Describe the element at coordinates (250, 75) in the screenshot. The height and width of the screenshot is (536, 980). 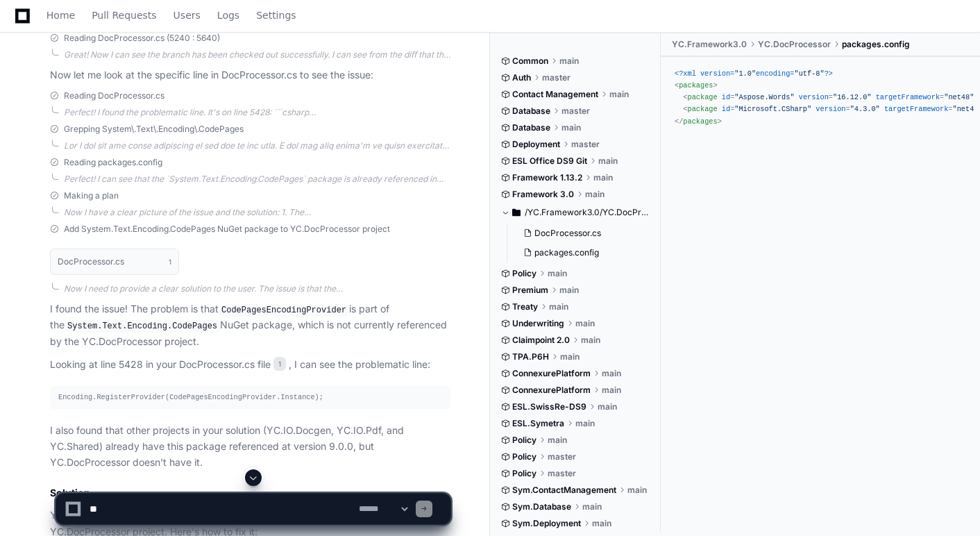
I see `p: Now let me look at the specific line in DocProcessor.cs to see the issue:` at that location.